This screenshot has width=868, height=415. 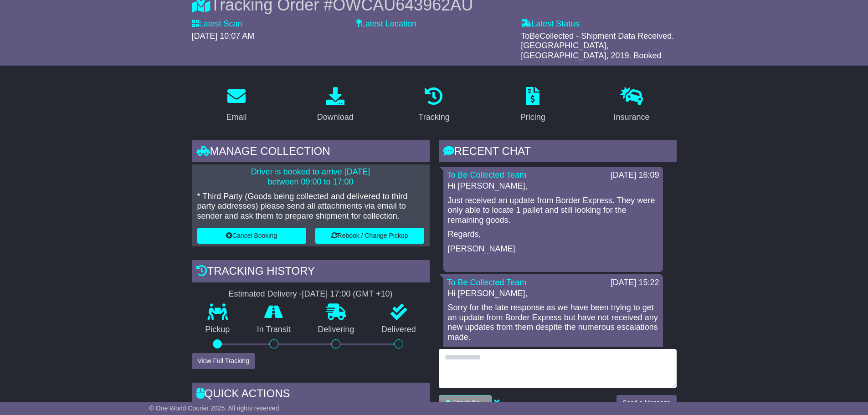 What do you see at coordinates (311, 295) in the screenshot?
I see `div: Estimated Delivery -` at bounding box center [311, 295].